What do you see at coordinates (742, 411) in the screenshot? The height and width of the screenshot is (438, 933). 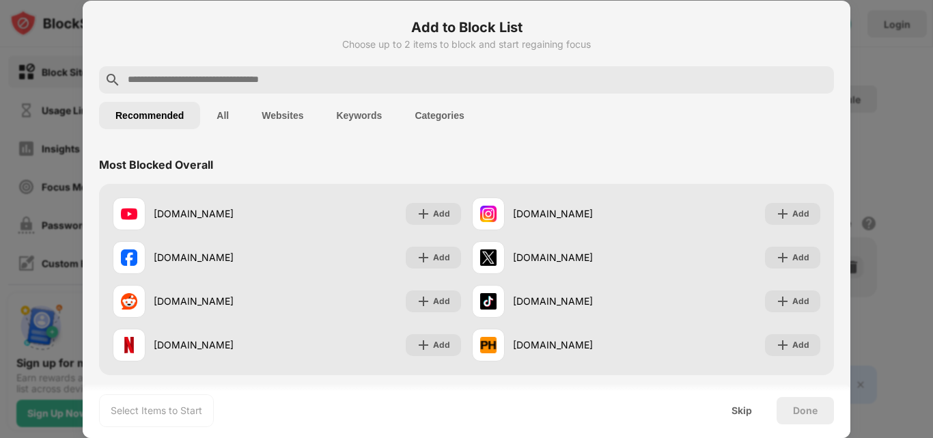 I see `div: Skip` at bounding box center [742, 411].